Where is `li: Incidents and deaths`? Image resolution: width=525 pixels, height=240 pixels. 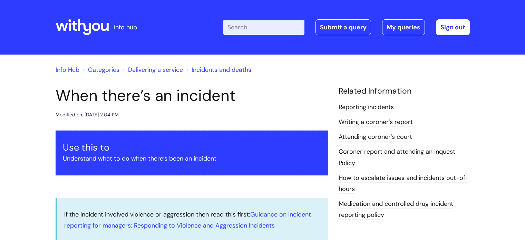 li: Incidents and deaths is located at coordinates (218, 70).